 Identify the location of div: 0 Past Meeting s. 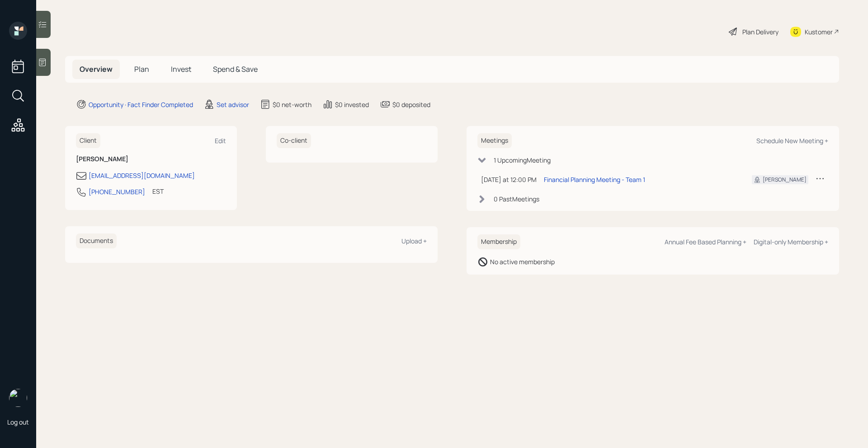
(516, 199).